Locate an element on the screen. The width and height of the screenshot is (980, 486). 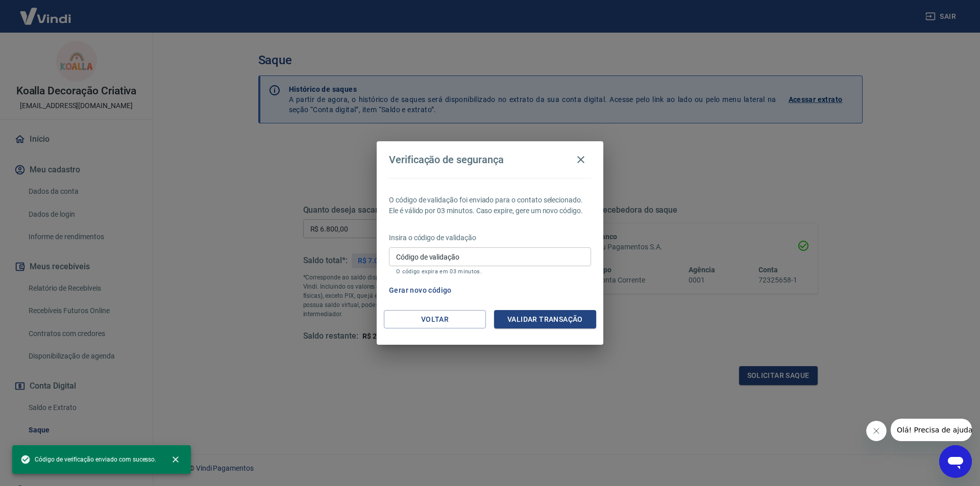
button: close is located at coordinates (176, 459).